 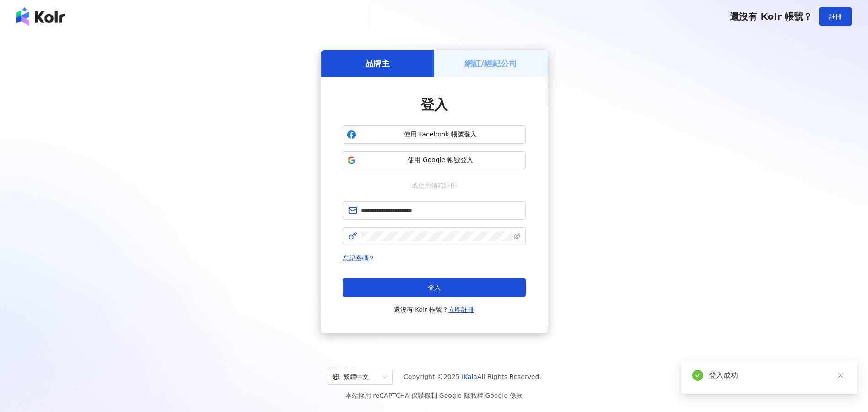 What do you see at coordinates (441, 160) in the screenshot?
I see `span: 使用 Google 帳號登入` at bounding box center [441, 160].